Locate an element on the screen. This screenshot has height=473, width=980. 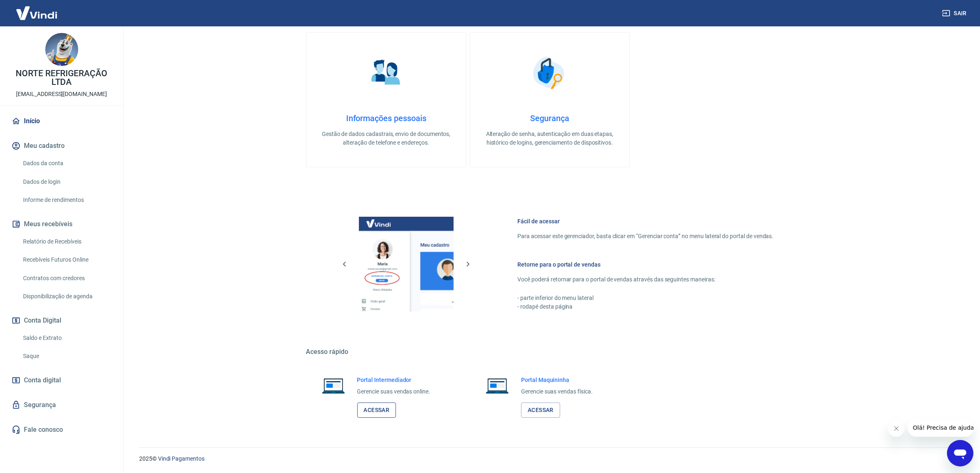
span: Olá! Precisa de ajuda? is located at coordinates (37, 9).